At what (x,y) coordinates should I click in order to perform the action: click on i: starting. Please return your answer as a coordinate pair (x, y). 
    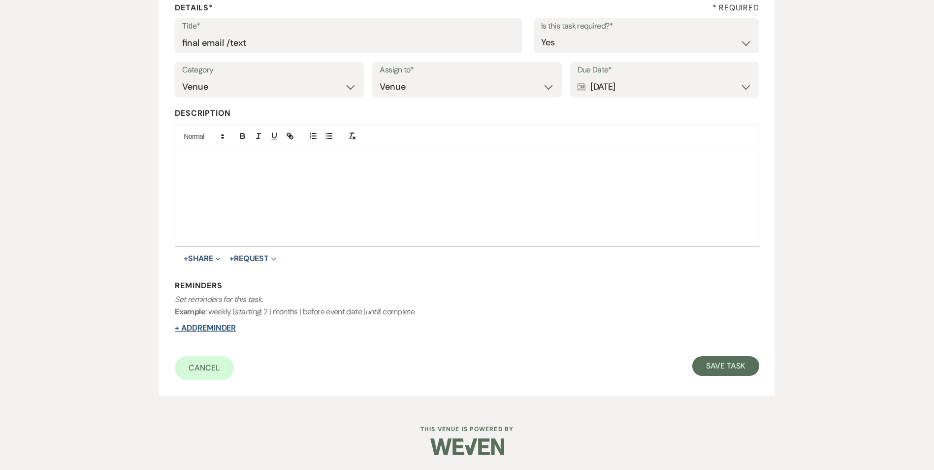
    Looking at the image, I should click on (247, 311).